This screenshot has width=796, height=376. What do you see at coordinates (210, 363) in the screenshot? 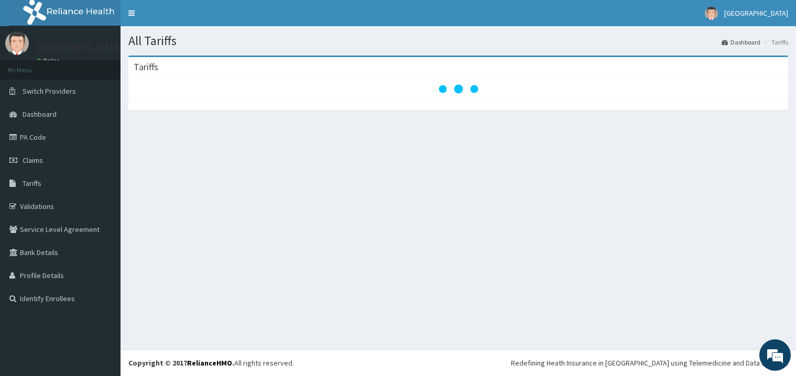
I see `a: RelianceHMO` at bounding box center [210, 363].